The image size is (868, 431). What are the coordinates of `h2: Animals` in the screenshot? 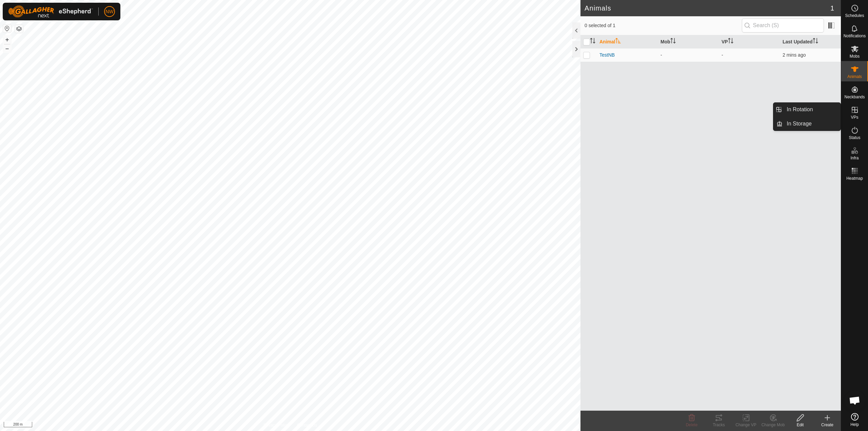 It's located at (707, 8).